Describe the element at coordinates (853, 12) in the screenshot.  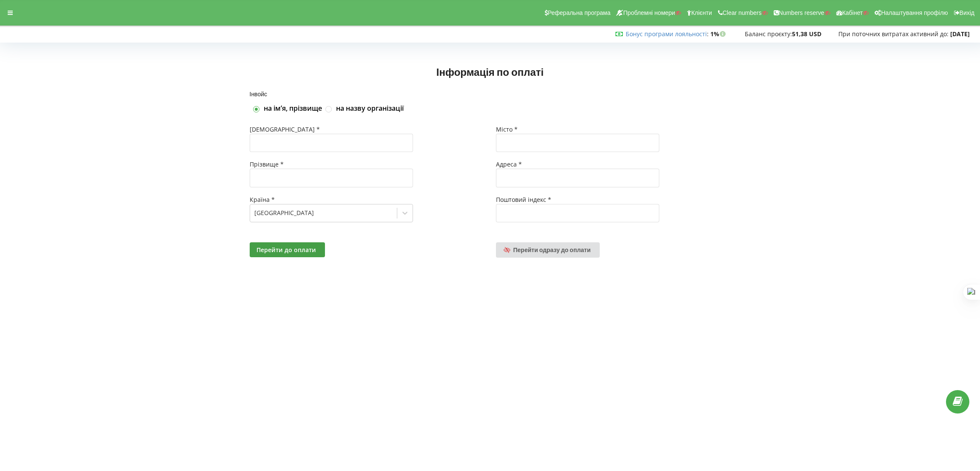
I see `span: Кабінет` at that location.